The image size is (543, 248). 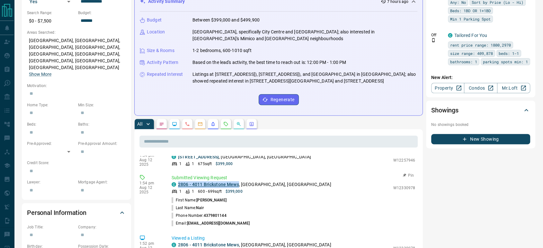 I want to click on span: size range: 409,878, so click(x=471, y=53).